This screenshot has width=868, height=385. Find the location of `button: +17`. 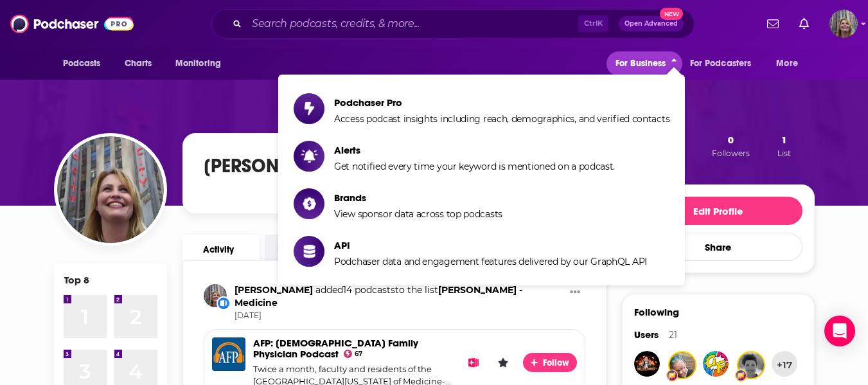

button: +17 is located at coordinates (784, 363).